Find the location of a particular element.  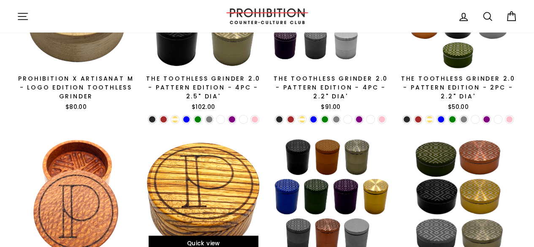

div: The Toothless Grinder 2.0 - Pattern Edition - 4PC - 2.2" Dia' is located at coordinates (331, 87).